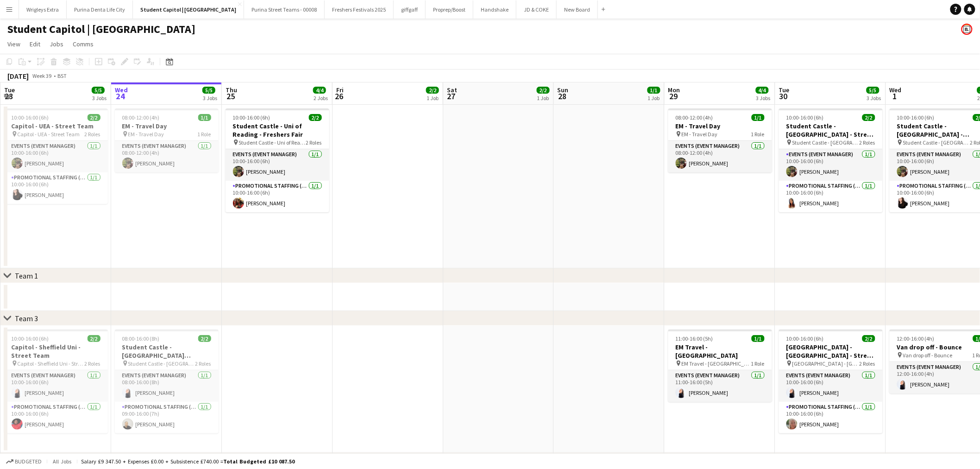 The height and width of the screenshot is (469, 980). I want to click on h3: Student Castle - Uni of Reading - Freshers Fair, so click(277, 130).